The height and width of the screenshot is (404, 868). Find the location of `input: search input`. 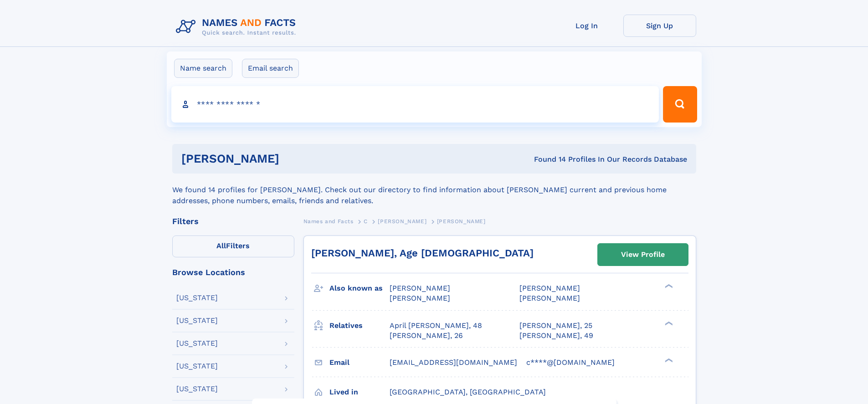

input: search input is located at coordinates (415, 104).